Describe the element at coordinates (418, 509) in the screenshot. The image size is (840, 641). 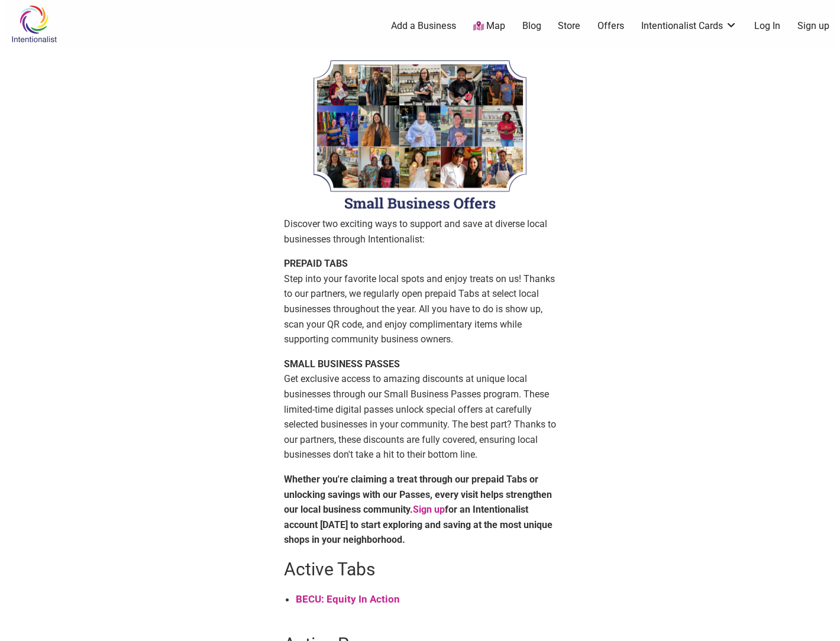
I see `strong: Whether you're claiming a treat through our prepaid Tabs or unlocking savings with our Passes, ev...` at that location.